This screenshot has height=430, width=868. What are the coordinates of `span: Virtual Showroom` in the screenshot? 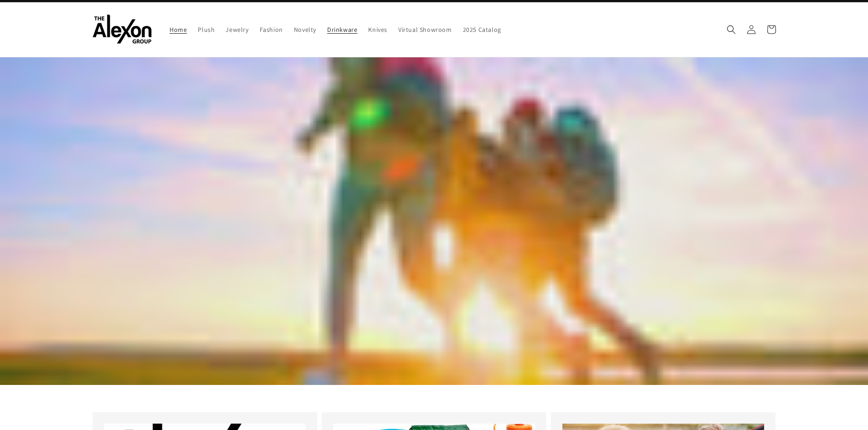 It's located at (425, 29).